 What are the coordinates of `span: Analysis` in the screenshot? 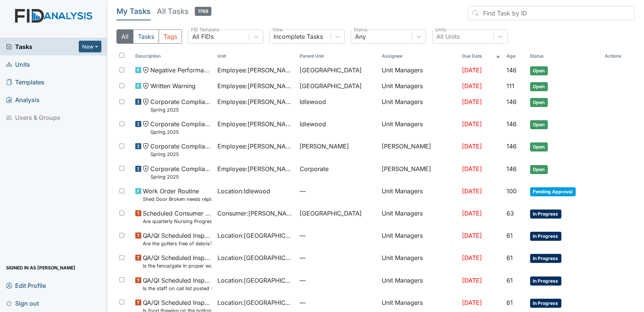 It's located at (23, 100).